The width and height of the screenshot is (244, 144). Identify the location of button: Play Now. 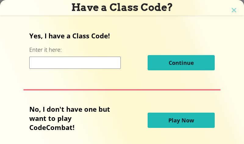
(181, 121).